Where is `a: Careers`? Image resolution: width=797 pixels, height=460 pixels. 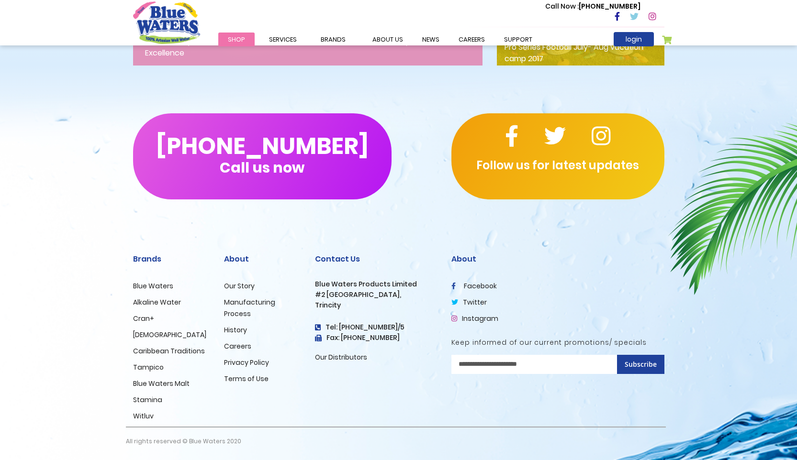
a: Careers is located at coordinates (237, 346).